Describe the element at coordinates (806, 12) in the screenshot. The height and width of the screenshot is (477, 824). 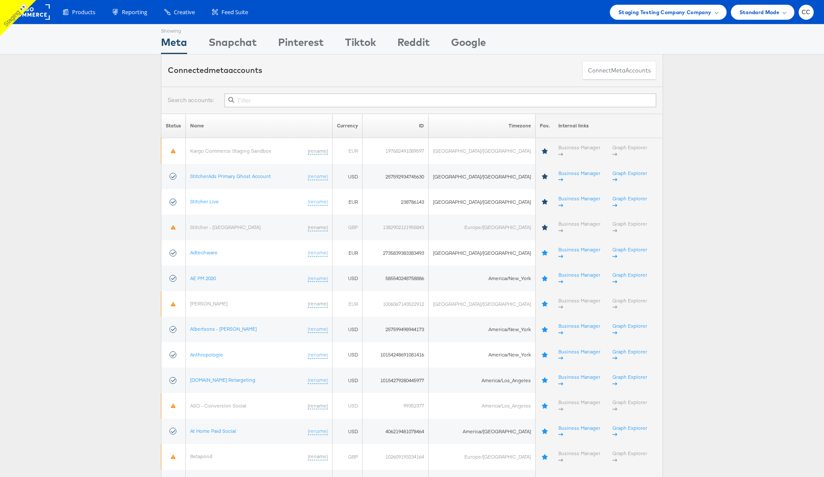
I see `span: CC` at that location.